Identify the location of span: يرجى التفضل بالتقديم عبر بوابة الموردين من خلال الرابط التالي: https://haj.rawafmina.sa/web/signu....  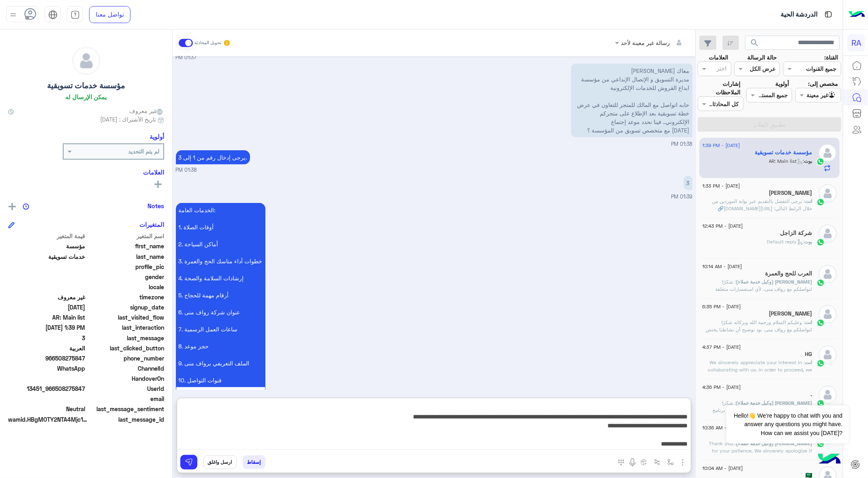
(762, 208).